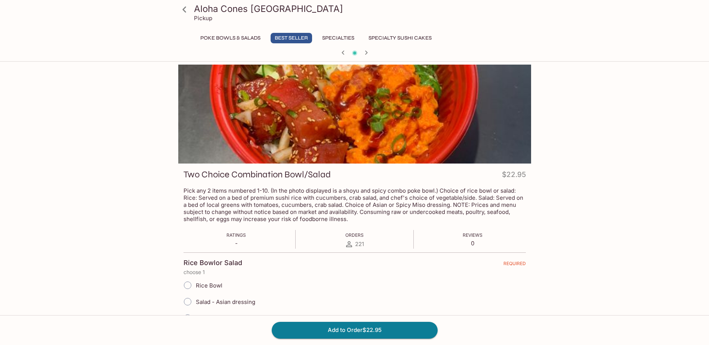 This screenshot has height=345, width=709. Describe the element at coordinates (354, 272) in the screenshot. I see `p: choose 1` at that location.